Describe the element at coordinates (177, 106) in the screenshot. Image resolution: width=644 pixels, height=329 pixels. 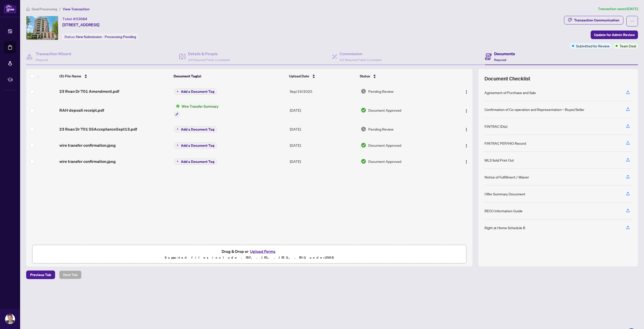
I see `img: Status Icon` at that location.